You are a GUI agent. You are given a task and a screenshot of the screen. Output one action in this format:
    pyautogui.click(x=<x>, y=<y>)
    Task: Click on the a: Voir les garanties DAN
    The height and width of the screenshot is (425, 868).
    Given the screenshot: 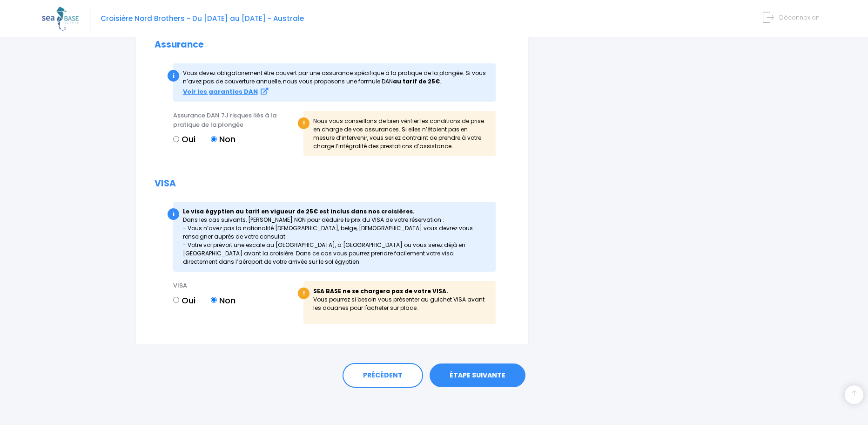 What is the action you would take?
    pyautogui.click(x=226, y=91)
    